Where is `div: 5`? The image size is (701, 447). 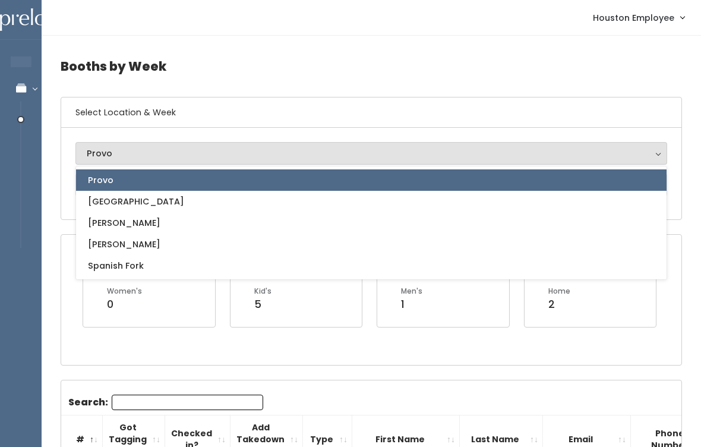
div: 5 is located at coordinates (263, 304).